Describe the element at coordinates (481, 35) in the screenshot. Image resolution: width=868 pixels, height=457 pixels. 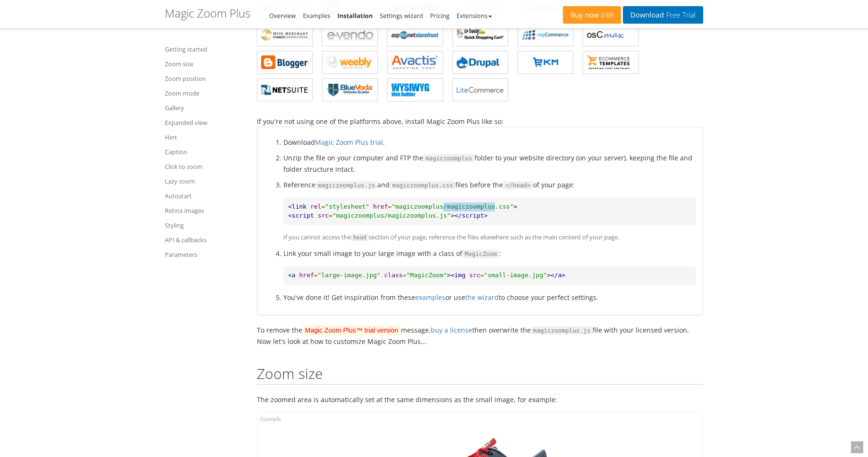
I see `a: Magic Zoom Plus for GoDaddy Shopping Cart` at that location.